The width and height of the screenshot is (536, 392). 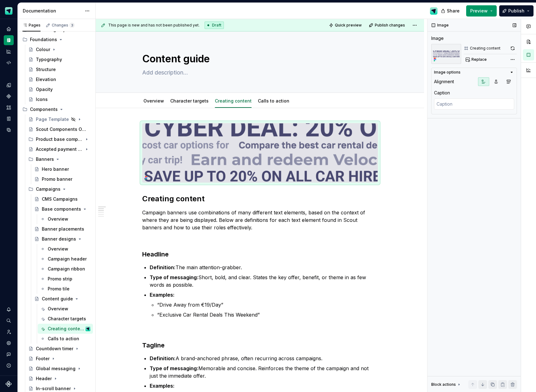 What do you see at coordinates (65, 289) in the screenshot?
I see `a: Promo tile` at bounding box center [65, 289].